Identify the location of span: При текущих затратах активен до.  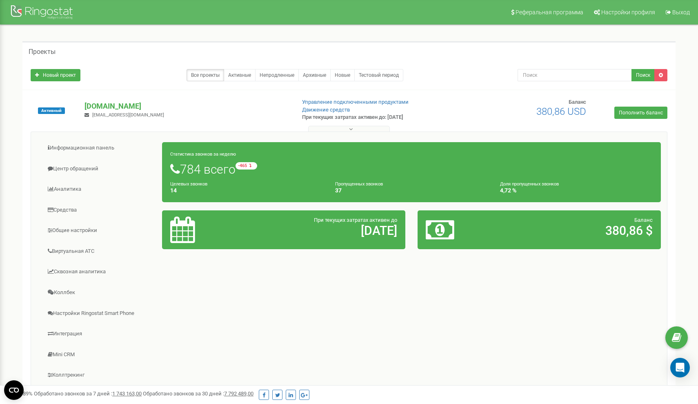
(356, 220).